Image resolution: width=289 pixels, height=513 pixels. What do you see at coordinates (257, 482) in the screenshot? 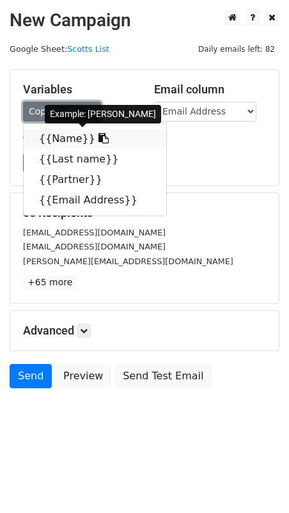
I see `div: Chat Widget` at bounding box center [257, 482].